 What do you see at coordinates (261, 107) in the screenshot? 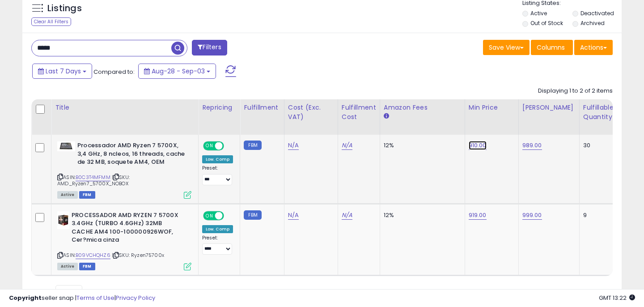
I see `div: Fulfillment` at bounding box center [261, 107].